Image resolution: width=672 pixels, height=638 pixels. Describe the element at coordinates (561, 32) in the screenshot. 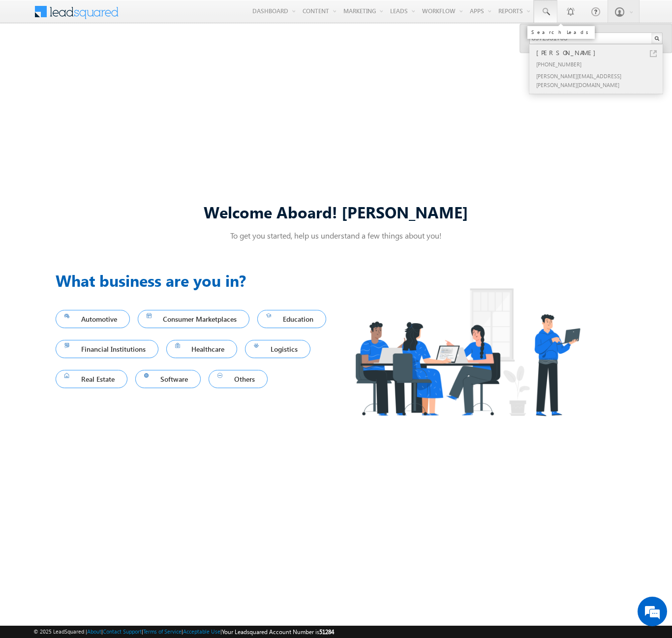

I see `div: Search Leads` at that location.